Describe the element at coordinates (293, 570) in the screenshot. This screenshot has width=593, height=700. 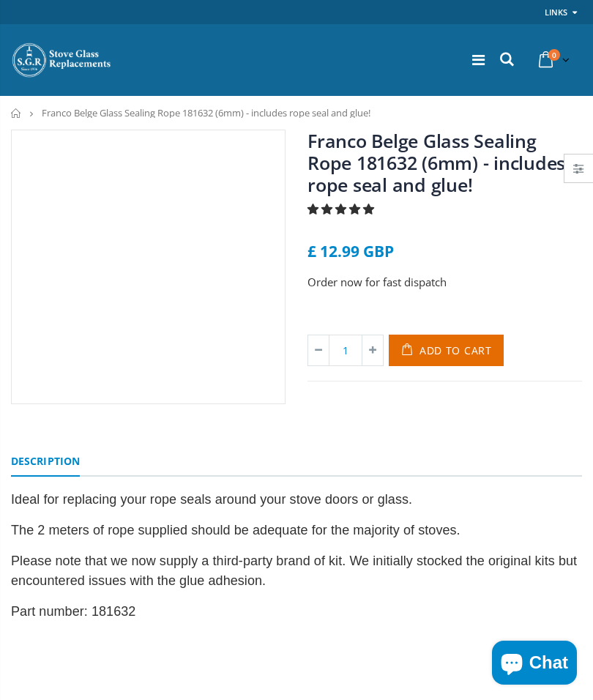
I see `span: Please note that we now supply a third-party brand of kit. We initially stocked the original kits...` at that location.